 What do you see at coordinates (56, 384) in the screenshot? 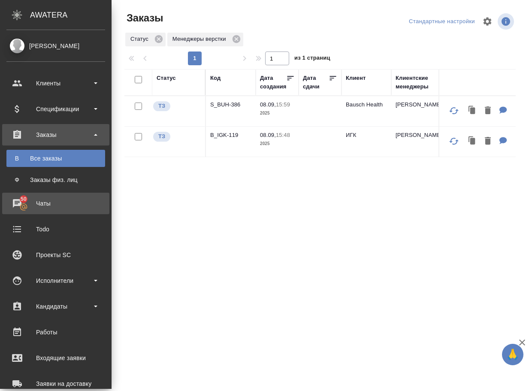
I see `div: Заявки на доставку` at bounding box center [56, 384].